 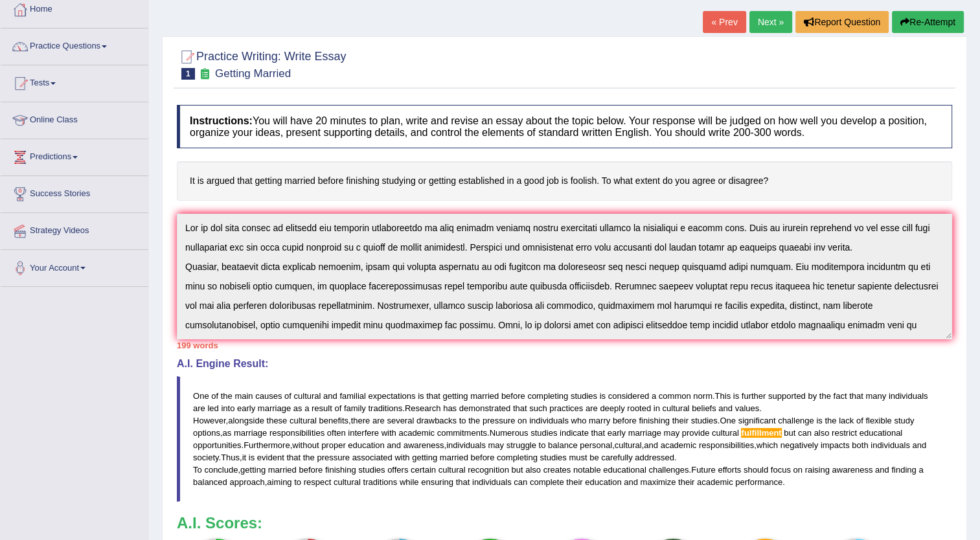 I want to click on span: rooted, so click(x=639, y=408).